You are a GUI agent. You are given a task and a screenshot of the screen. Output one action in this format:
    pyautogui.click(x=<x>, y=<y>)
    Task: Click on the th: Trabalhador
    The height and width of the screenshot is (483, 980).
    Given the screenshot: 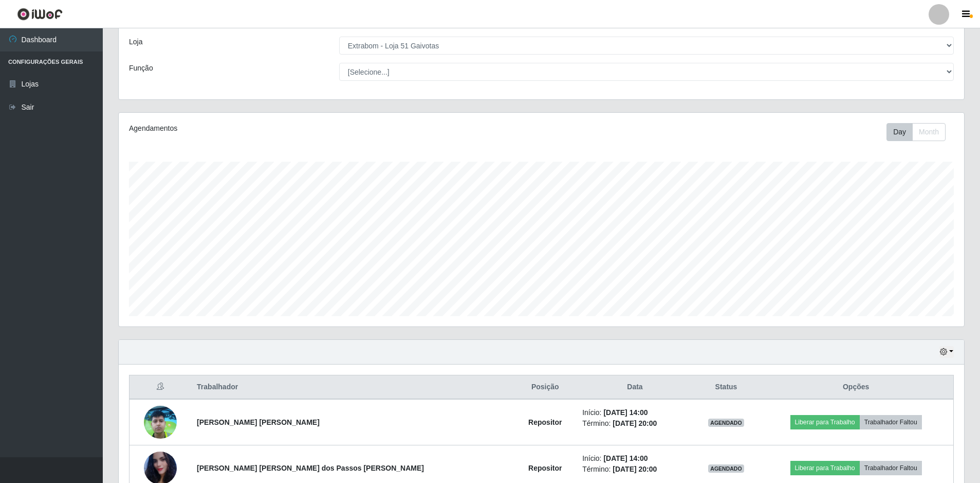 What is the action you would take?
    pyautogui.click(x=352, y=387)
    